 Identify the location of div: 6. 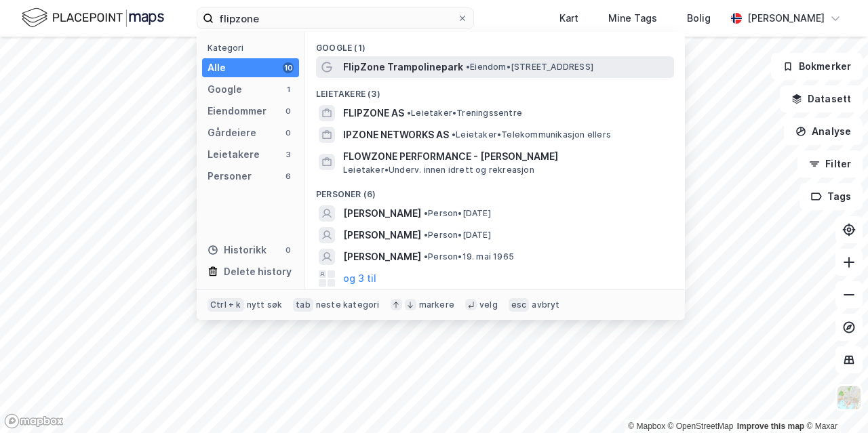
(289, 176).